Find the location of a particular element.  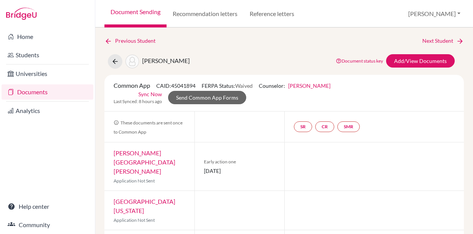

span: These documents are sent once to Common App is located at coordinates (148, 127).